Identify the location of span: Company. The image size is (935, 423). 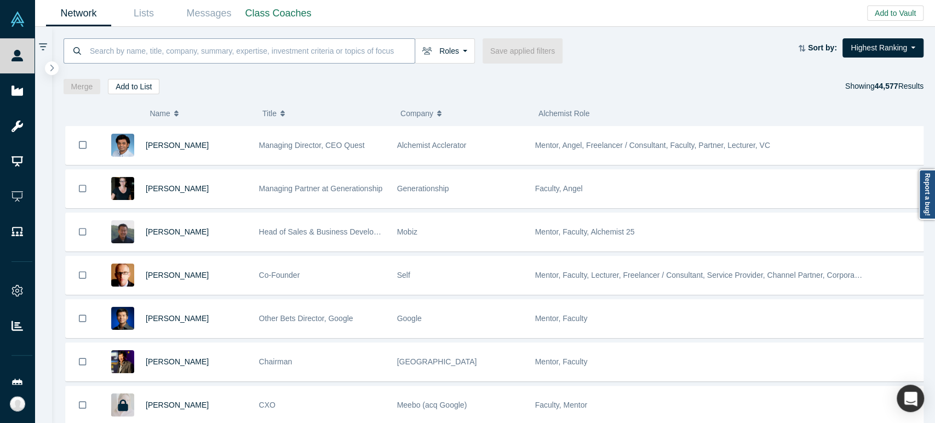
(417, 113).